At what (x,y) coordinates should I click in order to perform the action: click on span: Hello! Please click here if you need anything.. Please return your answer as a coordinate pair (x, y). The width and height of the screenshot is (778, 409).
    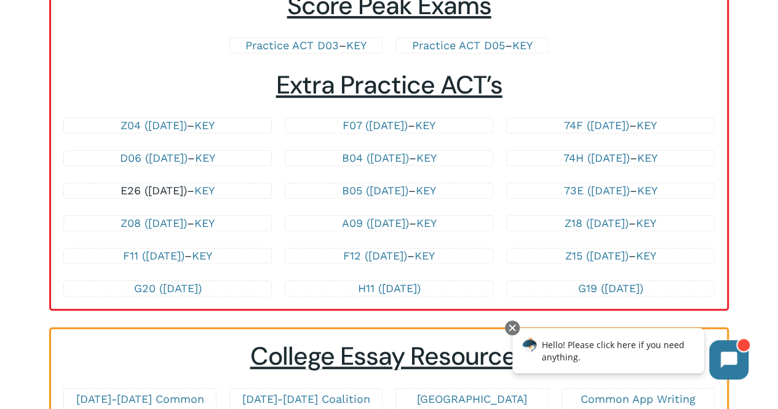
    Looking at the image, I should click on (114, 33).